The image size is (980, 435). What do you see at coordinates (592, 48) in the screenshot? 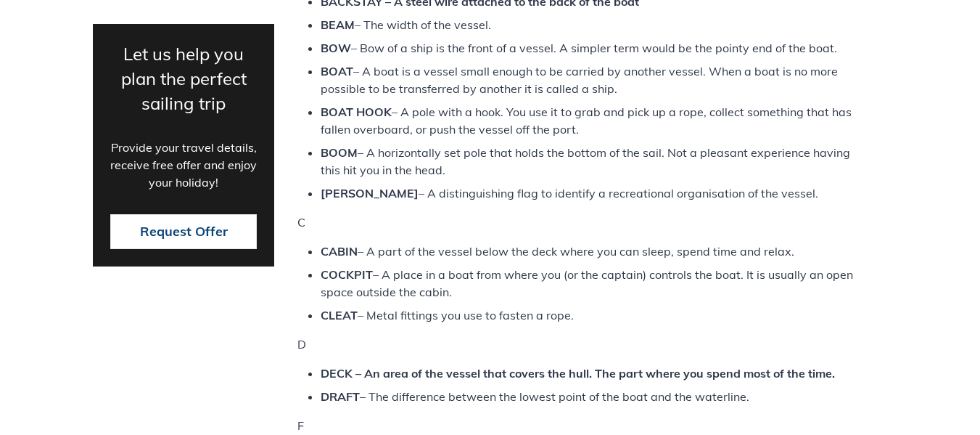
I see `li: – Bow of a ship is the front of a vessel. A simpler term would be the pointy end of the boat.` at bounding box center [592, 48].